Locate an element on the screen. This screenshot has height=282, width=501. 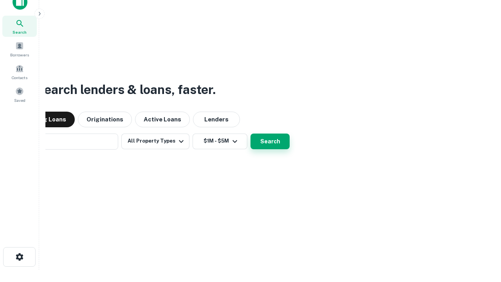
button: Originations is located at coordinates (105, 119).